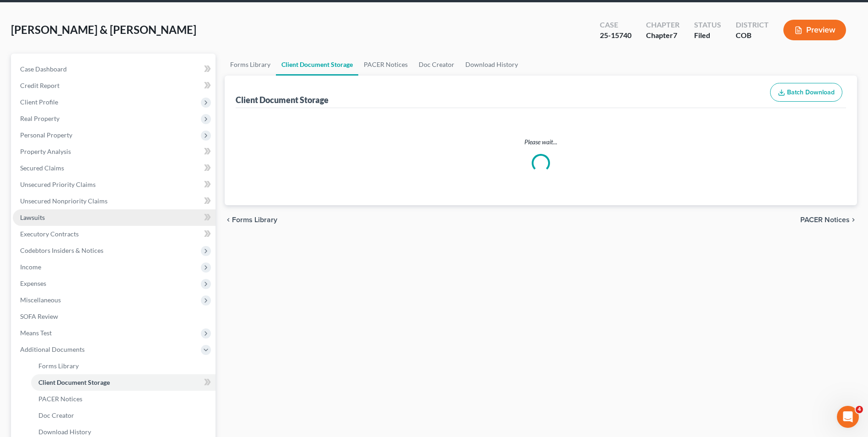 This screenshot has width=868, height=437. What do you see at coordinates (114, 69) in the screenshot?
I see `a: Case Dashboard` at bounding box center [114, 69].